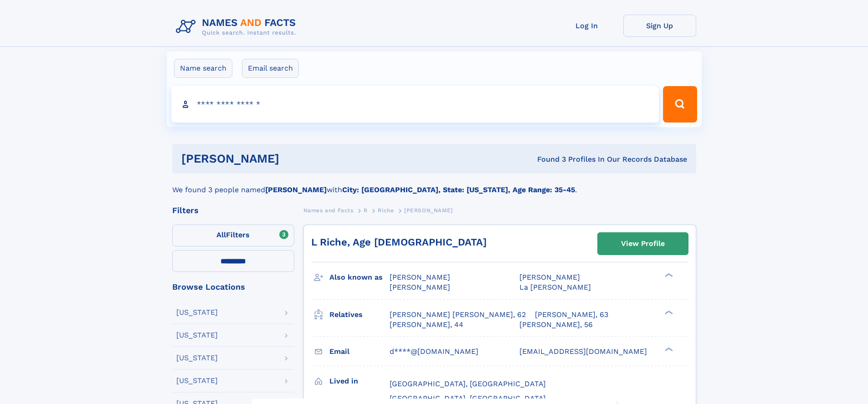 This screenshot has height=404, width=868. I want to click on img: Logo Names and Facts, so click(238, 27).